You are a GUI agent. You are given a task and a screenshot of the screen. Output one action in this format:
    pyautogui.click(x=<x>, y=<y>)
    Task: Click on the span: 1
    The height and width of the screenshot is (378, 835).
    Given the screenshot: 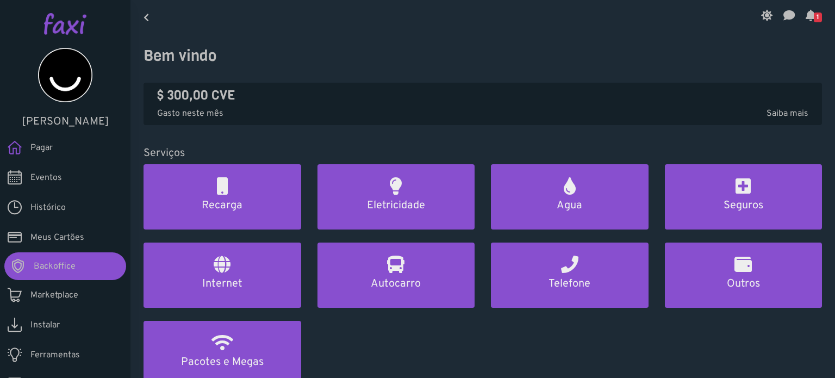 What is the action you would take?
    pyautogui.click(x=818, y=17)
    